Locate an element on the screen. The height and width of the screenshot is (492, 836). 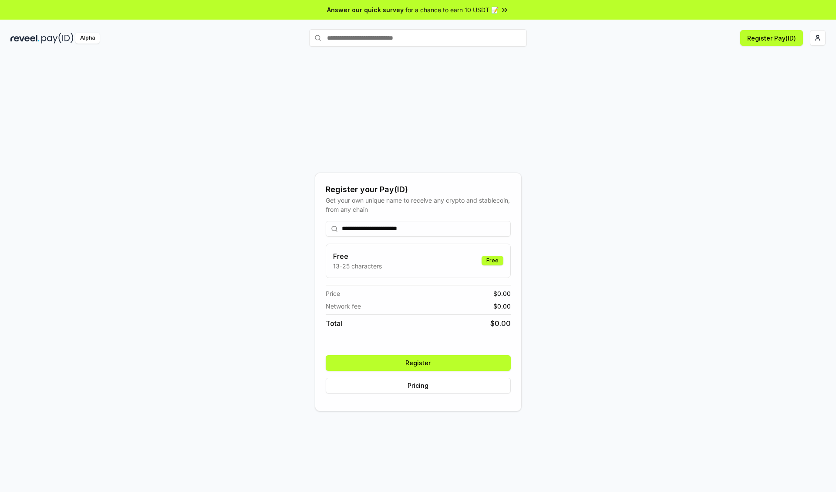
div: Get your own unique name to receive any crypto and stablecoin, from any chain is located at coordinates (418, 205).